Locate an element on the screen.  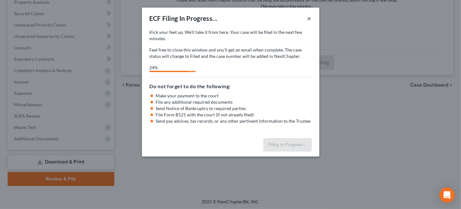
li: File Form B121 with the court (if not already filed) is located at coordinates (234, 115).